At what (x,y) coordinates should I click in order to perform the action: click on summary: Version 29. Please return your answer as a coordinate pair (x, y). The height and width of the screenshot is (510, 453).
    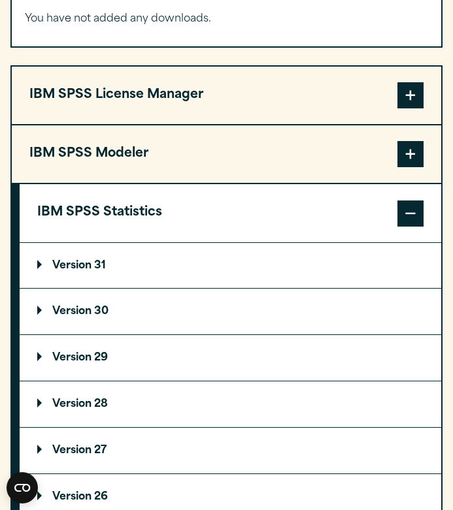
    Looking at the image, I should click on (230, 358).